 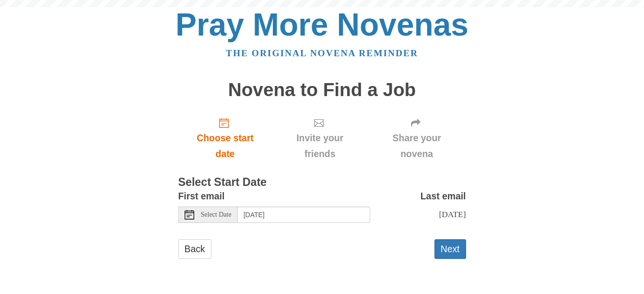 What do you see at coordinates (321, 53) in the screenshot?
I see `a: The original novena reminder` at bounding box center [321, 53].